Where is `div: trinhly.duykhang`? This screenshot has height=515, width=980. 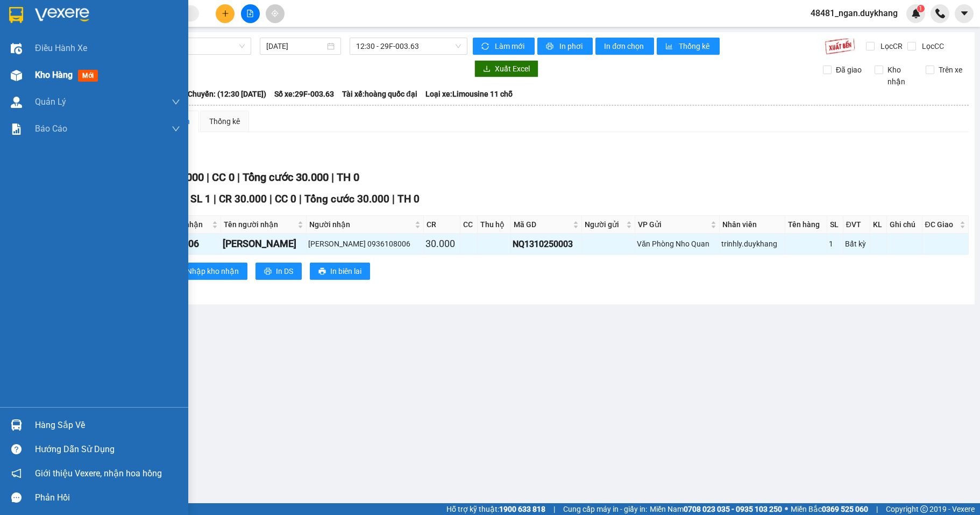 div: trinhly.duykhang is located at coordinates (752, 244).